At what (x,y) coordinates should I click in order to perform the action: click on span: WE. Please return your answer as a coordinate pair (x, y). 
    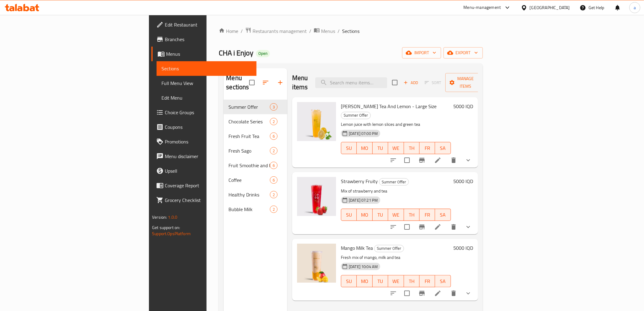
    Looking at the image, I should click on (396, 215).